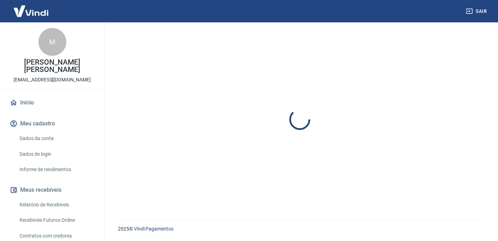 The width and height of the screenshot is (498, 241). What do you see at coordinates (154, 229) in the screenshot?
I see `a: Vindi Pagamentos` at bounding box center [154, 229].